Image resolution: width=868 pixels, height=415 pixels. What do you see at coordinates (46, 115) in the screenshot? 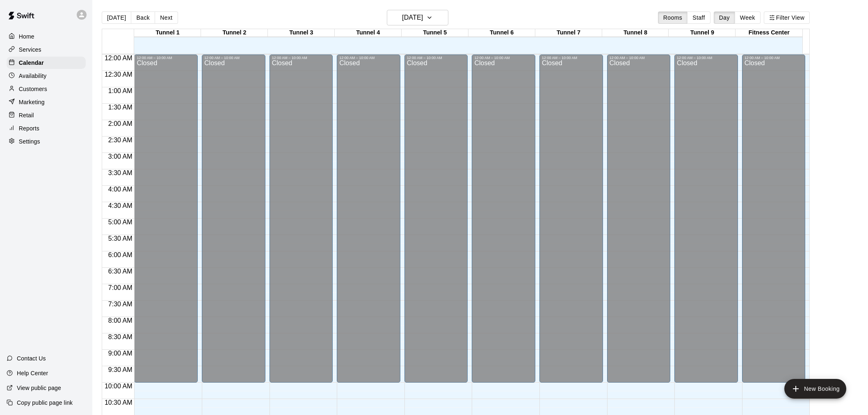
I see `div: Retail` at bounding box center [46, 115].